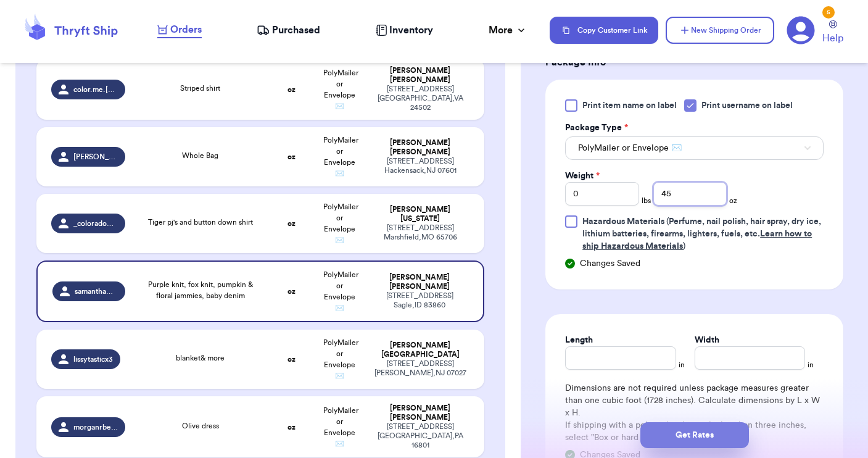 This screenshot has height=458, width=868. Describe the element at coordinates (629, 105) in the screenshot. I see `span: Print item name on label` at that location.